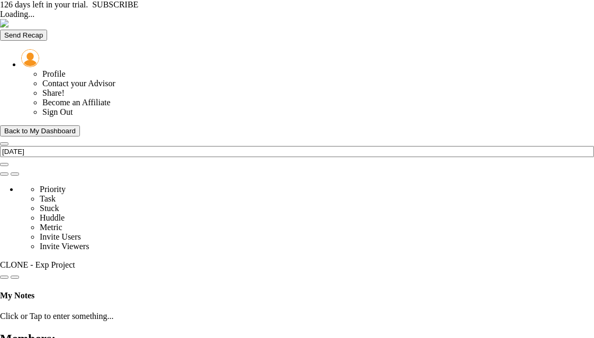 Image resolution: width=594 pixels, height=338 pixels. Describe the element at coordinates (49, 208) in the screenshot. I see `span: Stuck` at that location.